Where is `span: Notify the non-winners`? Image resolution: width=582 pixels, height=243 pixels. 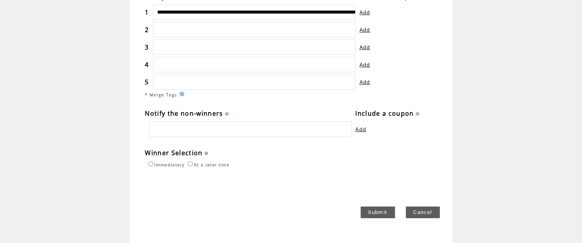
span: Notify the non-winners is located at coordinates (184, 113).